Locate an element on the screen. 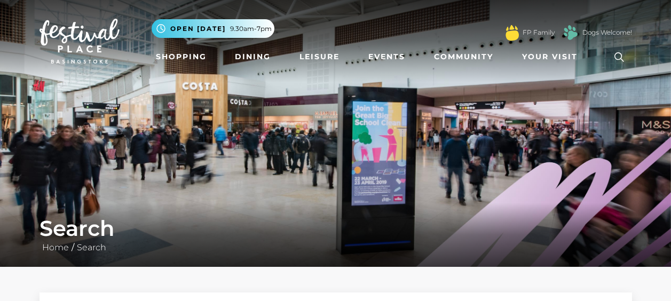  span: Your Visit is located at coordinates (549, 57).